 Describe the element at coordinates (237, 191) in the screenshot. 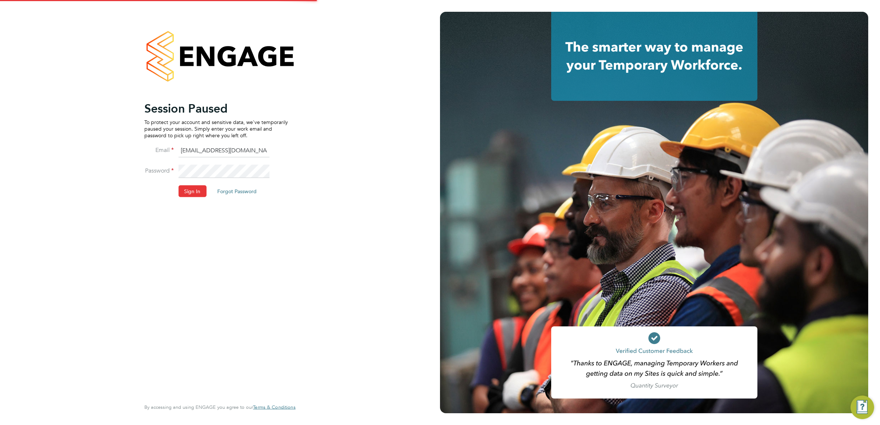

I see `button: Forgot Password` at that location.